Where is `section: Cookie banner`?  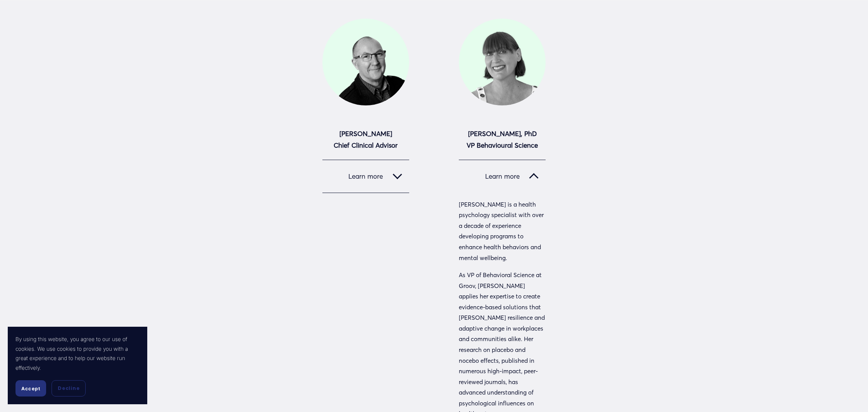
section: Cookie banner is located at coordinates (77, 366).